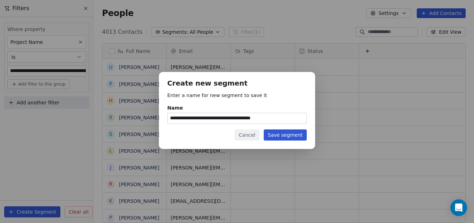  I want to click on button: Save segment, so click(286, 135).